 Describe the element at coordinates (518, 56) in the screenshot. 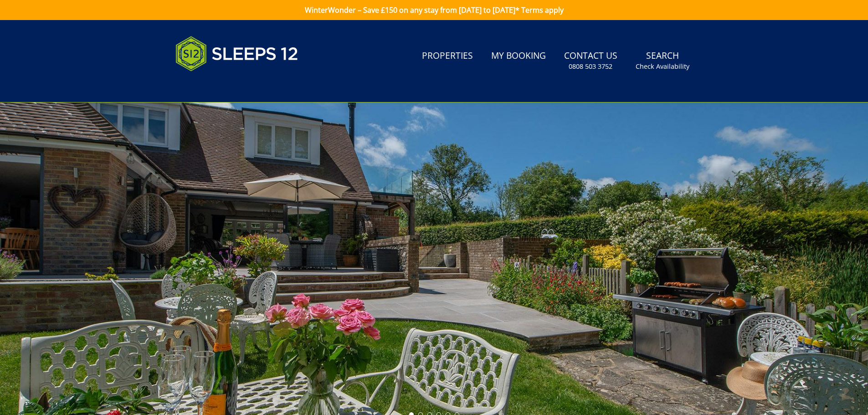

I see `a: My Booking` at that location.